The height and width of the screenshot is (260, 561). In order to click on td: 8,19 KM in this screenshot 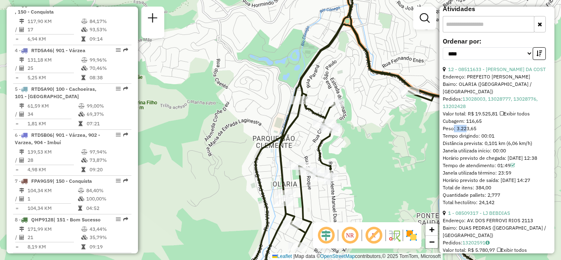, I will do `click(54, 247)`.